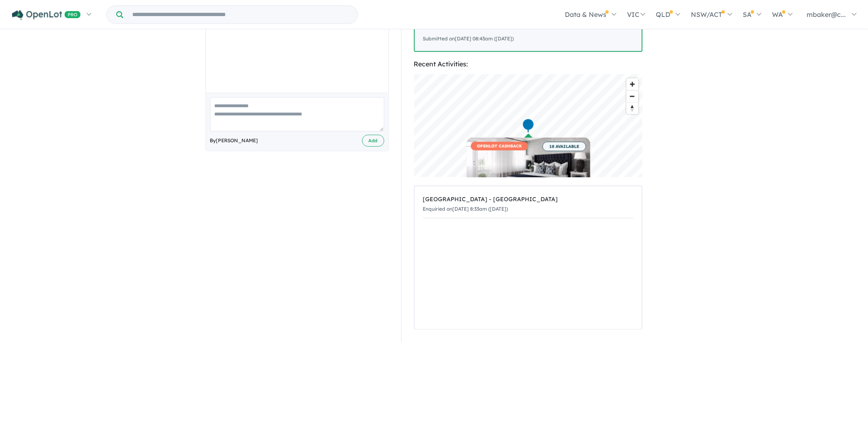 Image resolution: width=868 pixels, height=423 pixels. I want to click on button: Zoom out, so click(632, 96).